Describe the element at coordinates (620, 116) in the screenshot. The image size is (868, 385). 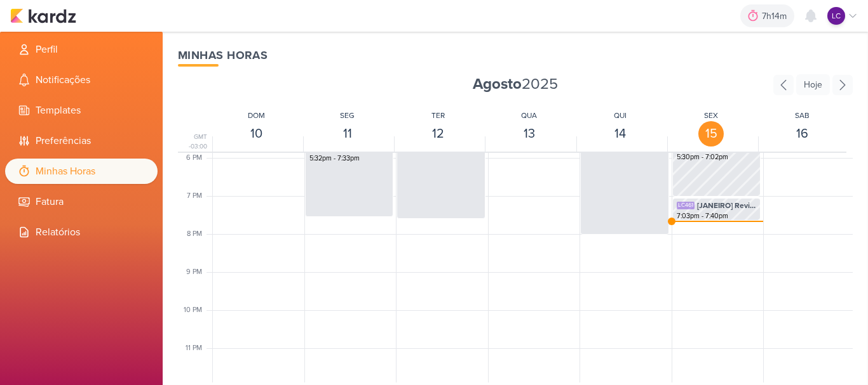
I see `div: QUI` at that location.